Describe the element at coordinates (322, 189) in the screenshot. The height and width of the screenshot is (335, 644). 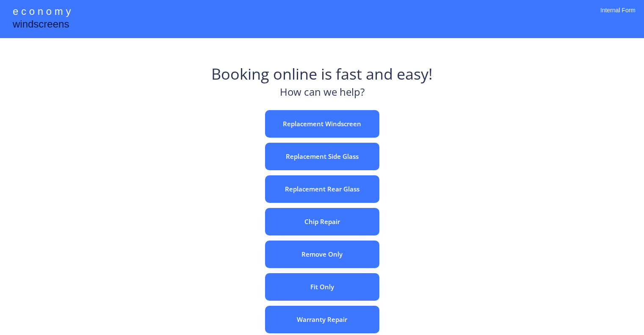
I see `button: Replacement Rear Glass` at that location.